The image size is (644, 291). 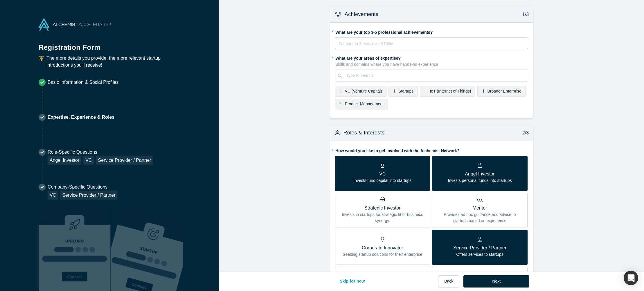 What do you see at coordinates (450, 91) in the screenshot?
I see `span: IoT (Internet of Things)` at bounding box center [450, 91].